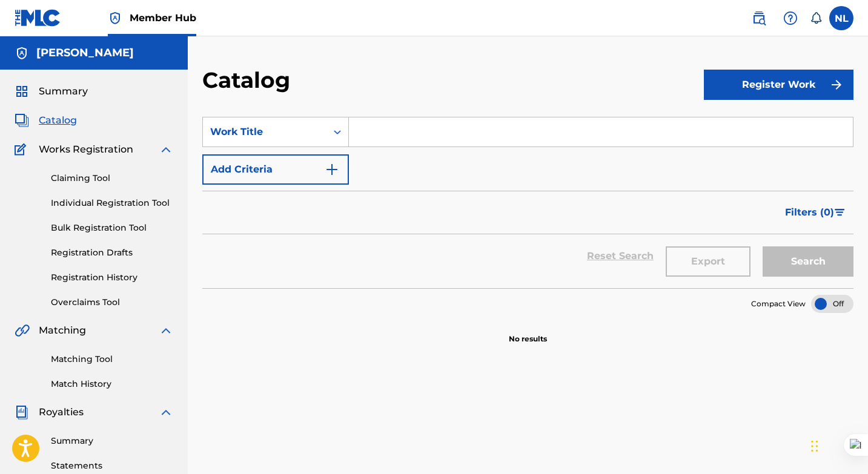 Image resolution: width=868 pixels, height=474 pixels. What do you see at coordinates (815, 446) in the screenshot?
I see `div: Drag` at bounding box center [815, 446].